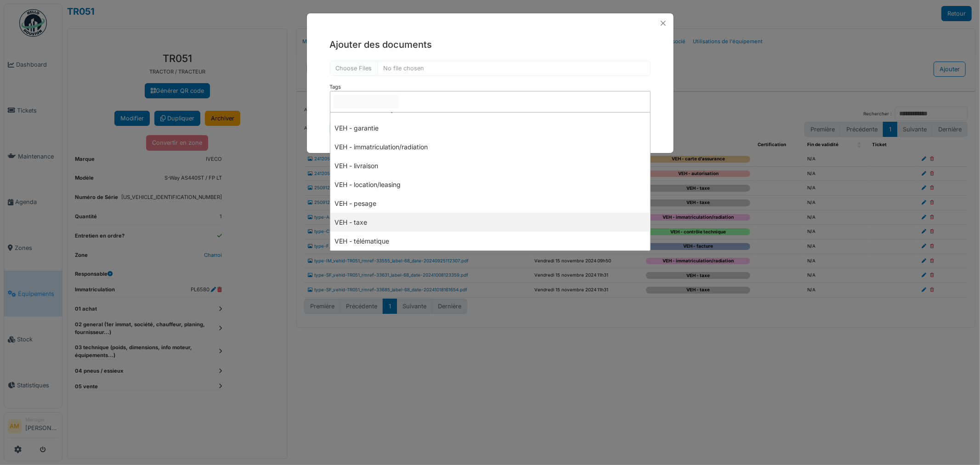 This screenshot has height=465, width=980. Describe the element at coordinates (663, 23) in the screenshot. I see `button: Close` at that location.